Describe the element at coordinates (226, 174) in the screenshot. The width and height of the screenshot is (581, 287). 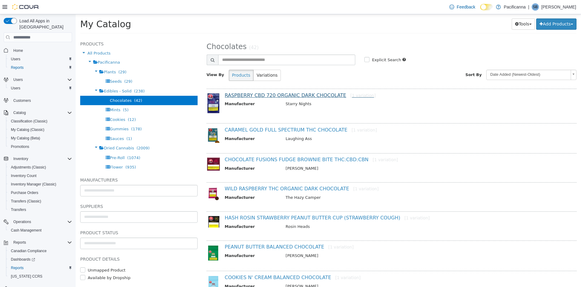
I see `a: WILD RASPBERRY THC ORGANIC DARK CHOCOLATE[1 variation]` at that location.